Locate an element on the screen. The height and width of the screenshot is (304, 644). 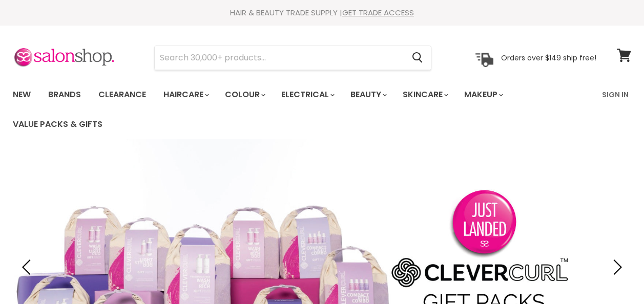
a: Electrical is located at coordinates (307, 95).